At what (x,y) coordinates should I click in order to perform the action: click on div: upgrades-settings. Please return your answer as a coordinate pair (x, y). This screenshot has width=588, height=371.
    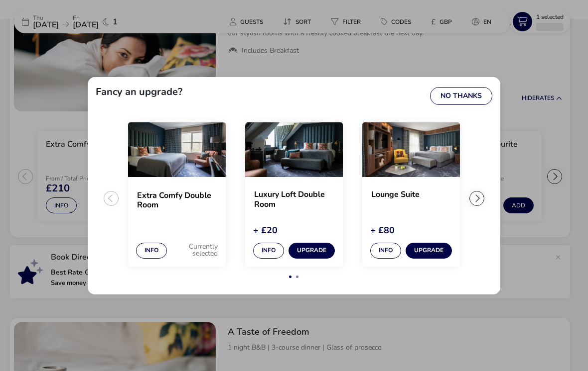
    Looking at the image, I should click on (294, 186).